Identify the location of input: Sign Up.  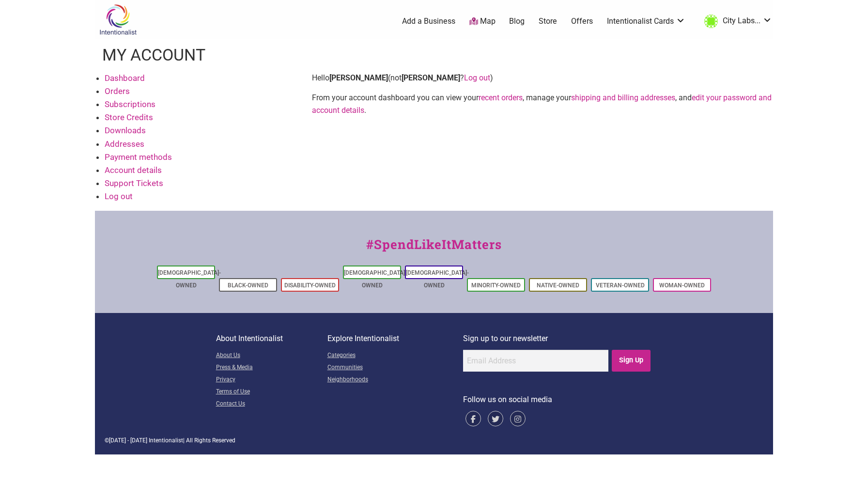
(631, 361).